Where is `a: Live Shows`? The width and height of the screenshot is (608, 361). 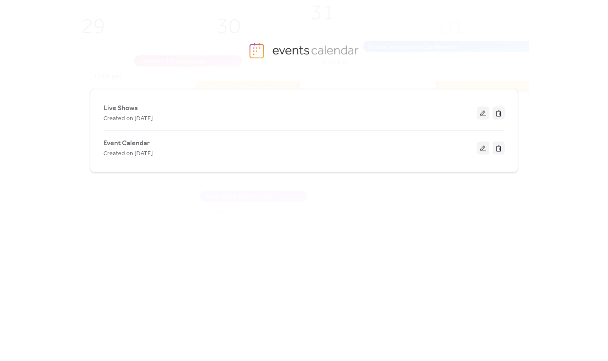
a: Live Shows is located at coordinates (121, 108).